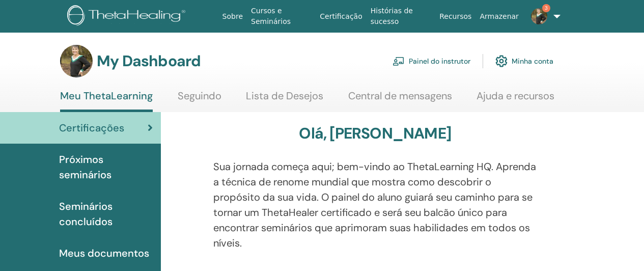  Describe the element at coordinates (232, 16) in the screenshot. I see `a: Sobre` at that location.